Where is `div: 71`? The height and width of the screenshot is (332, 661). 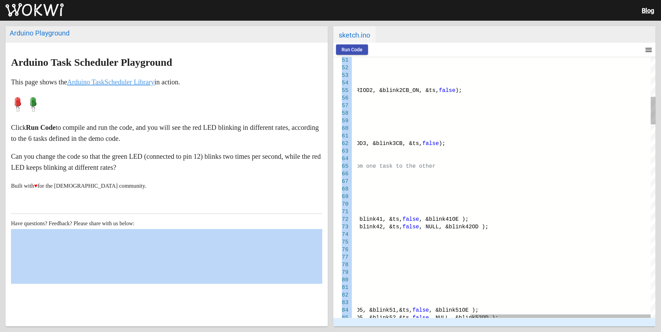 div: 71 is located at coordinates (341, 212).